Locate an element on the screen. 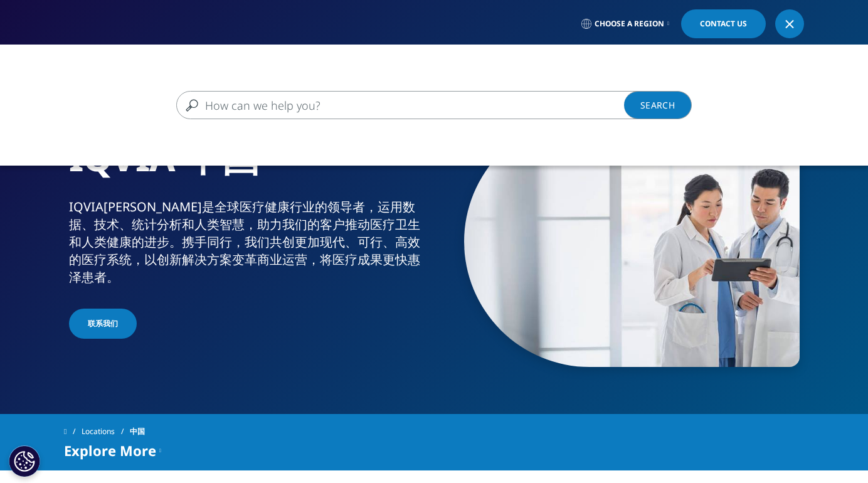  a: Contact Us is located at coordinates (723, 24).